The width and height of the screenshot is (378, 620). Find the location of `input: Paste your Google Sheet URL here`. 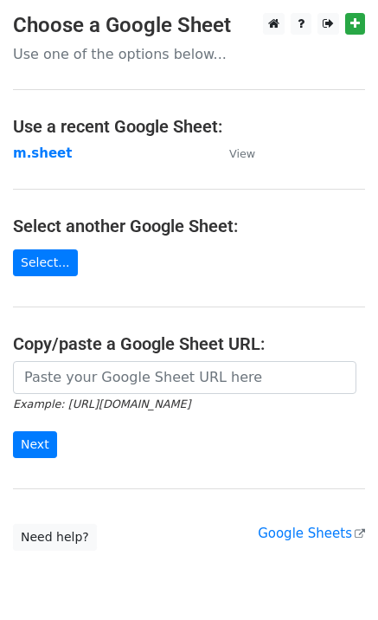

input: Paste your Google Sheet URL here is located at coordinates (184, 377).